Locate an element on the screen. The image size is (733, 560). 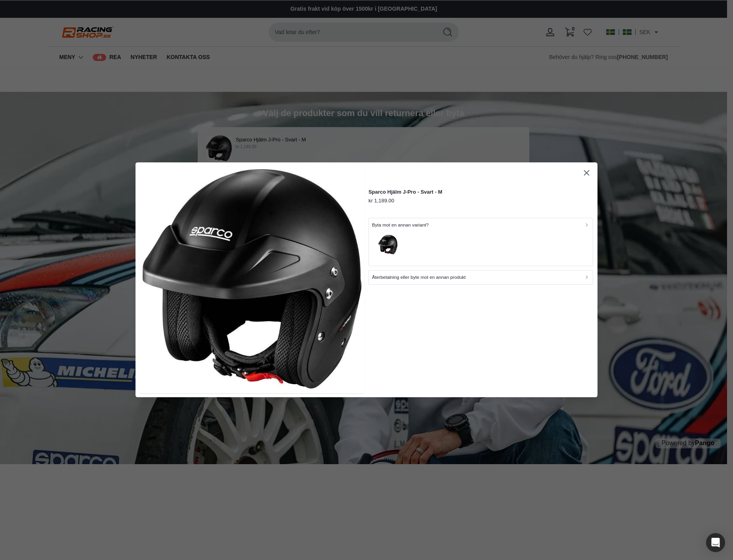
p: kr 1,189.00 is located at coordinates (405, 200).